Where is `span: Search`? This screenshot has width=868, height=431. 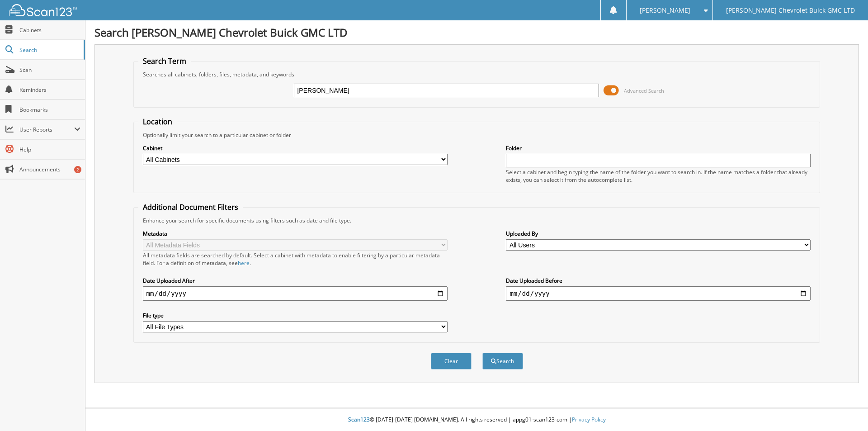 span: Search is located at coordinates (50, 50).